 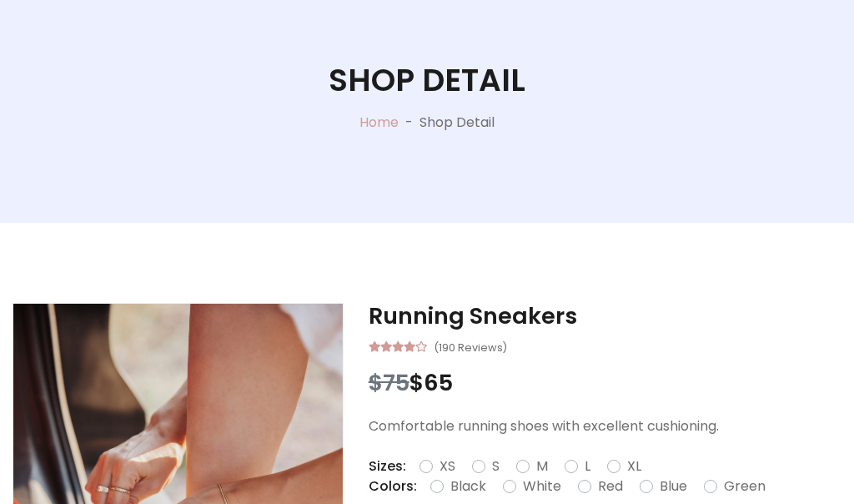 What do you see at coordinates (458, 122) in the screenshot?
I see `p: Shop Detail` at bounding box center [458, 122].